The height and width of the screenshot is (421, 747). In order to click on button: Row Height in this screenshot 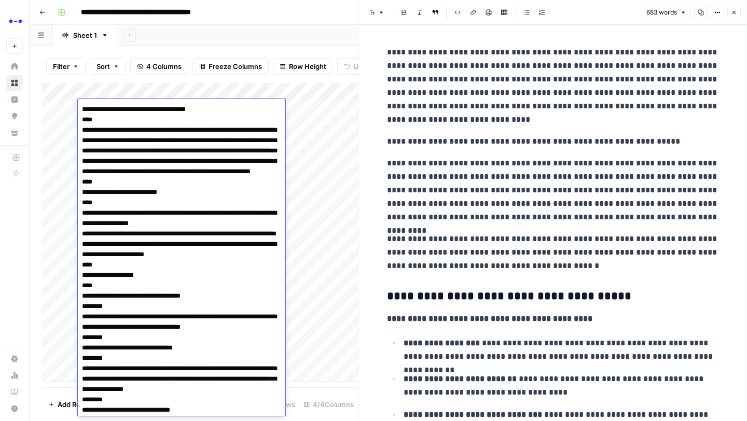, I will do `click(303, 66)`.